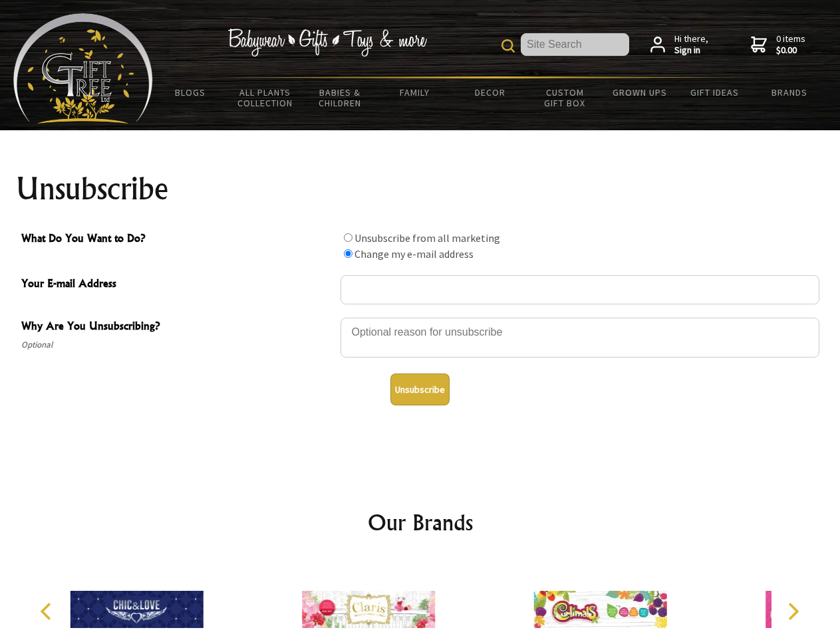 The width and height of the screenshot is (840, 638). What do you see at coordinates (420, 189) in the screenshot?
I see `h1: Unsubscribe` at bounding box center [420, 189].